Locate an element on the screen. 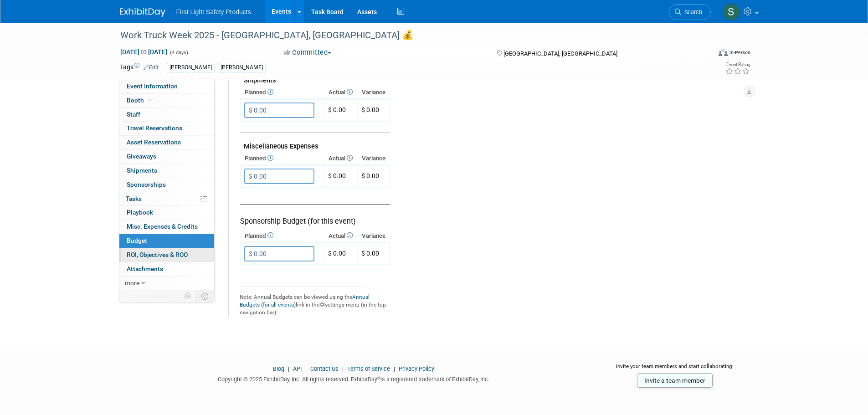 This screenshot has height=415, width=868. span: Attachments is located at coordinates (145, 269).